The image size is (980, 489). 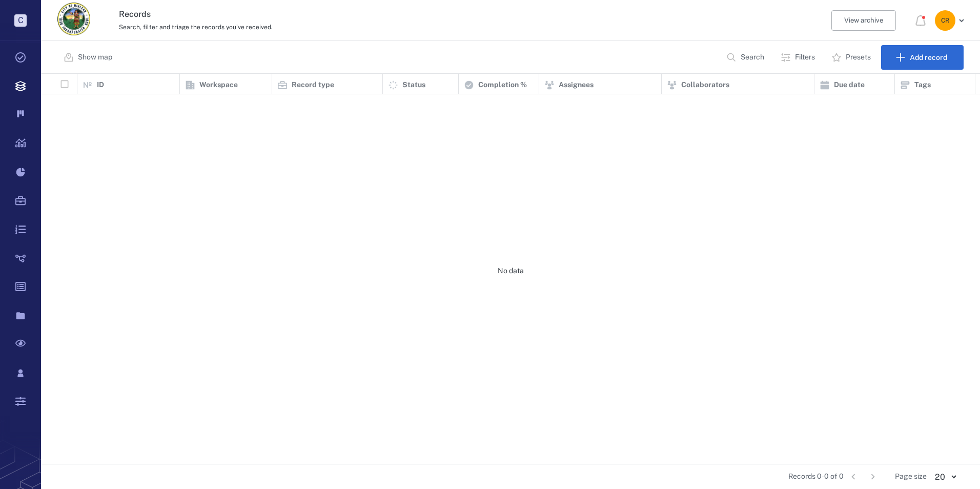 I want to click on img: City of Hialeah logo, so click(x=74, y=19).